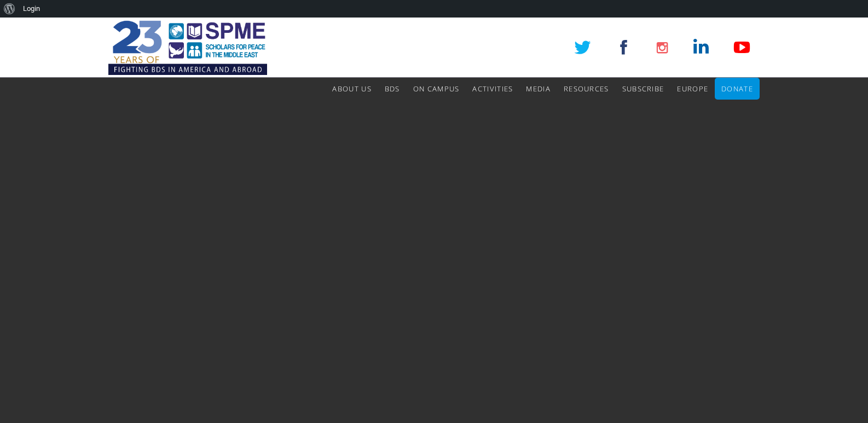  I want to click on a: On Campus, so click(436, 89).